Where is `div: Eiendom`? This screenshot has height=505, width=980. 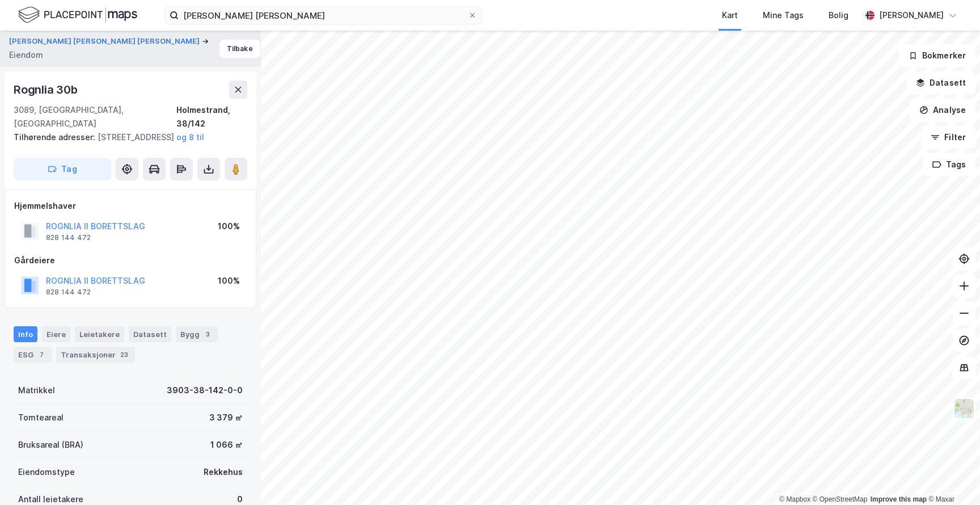 div: Eiendom is located at coordinates (26, 55).